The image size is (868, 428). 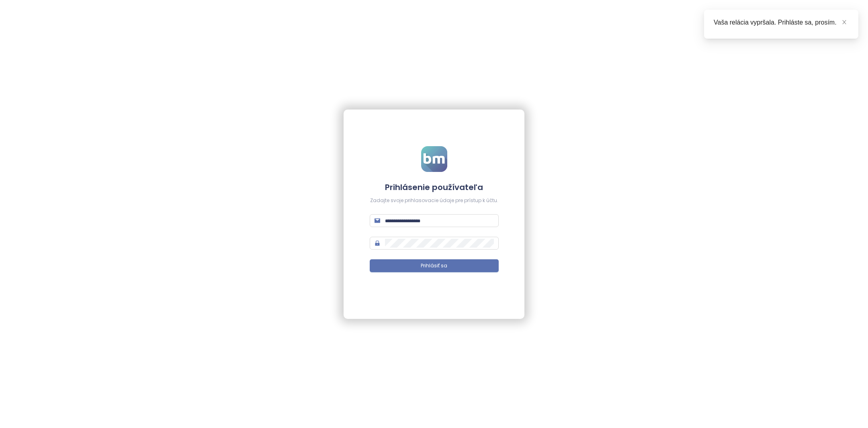 What do you see at coordinates (434, 266) in the screenshot?
I see `span: Prihlásiť sa` at bounding box center [434, 266].